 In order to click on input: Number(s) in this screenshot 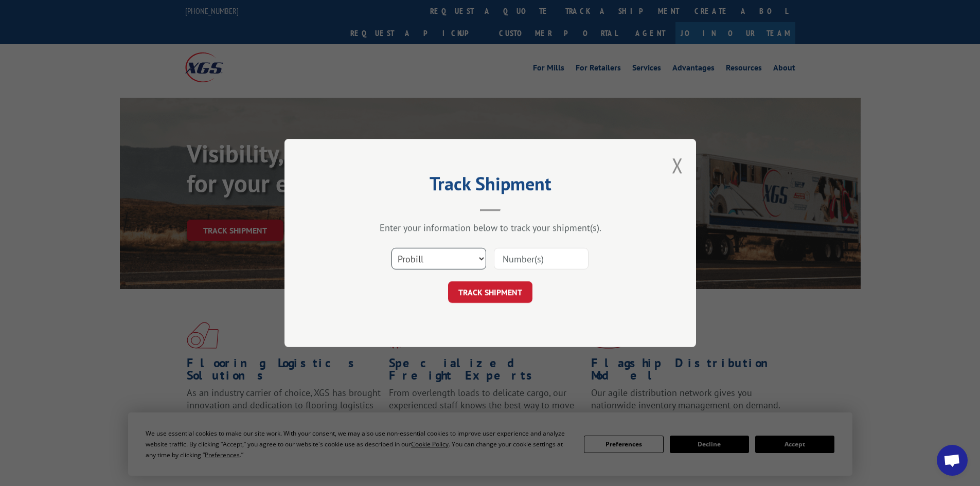, I will do `click(541, 259)`.